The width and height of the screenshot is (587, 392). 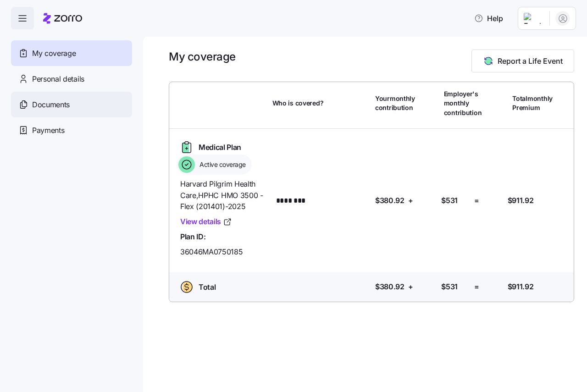 I want to click on span: Active coverage, so click(x=221, y=164).